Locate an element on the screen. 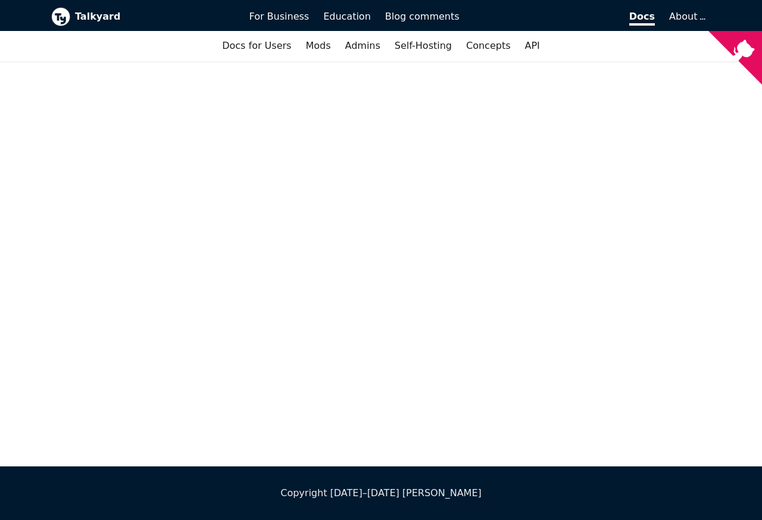 This screenshot has width=762, height=520. a: Admins is located at coordinates (362, 46).